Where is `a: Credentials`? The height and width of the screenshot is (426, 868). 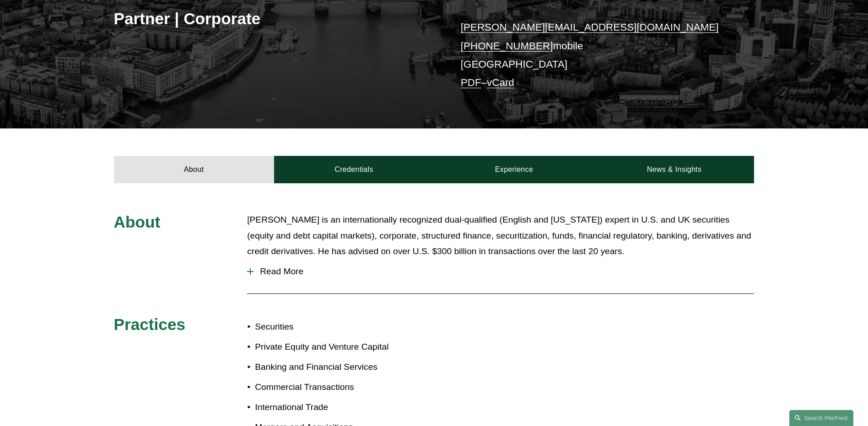
a: Credentials is located at coordinates (354, 170).